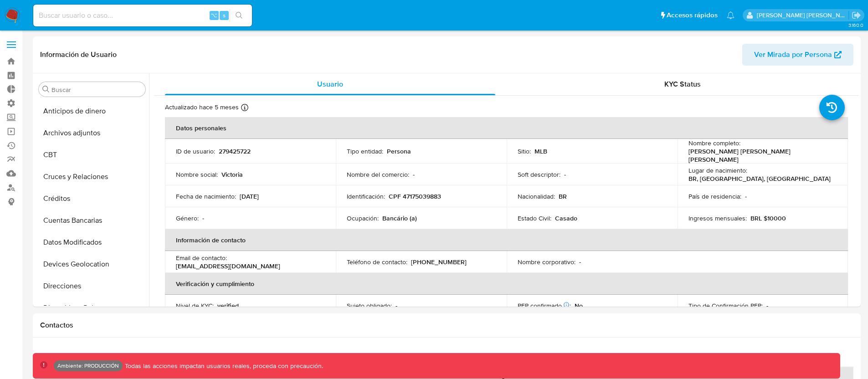 This screenshot has height=379, width=868. Describe the element at coordinates (535, 218) in the screenshot. I see `p: Estado Civil :` at that location.